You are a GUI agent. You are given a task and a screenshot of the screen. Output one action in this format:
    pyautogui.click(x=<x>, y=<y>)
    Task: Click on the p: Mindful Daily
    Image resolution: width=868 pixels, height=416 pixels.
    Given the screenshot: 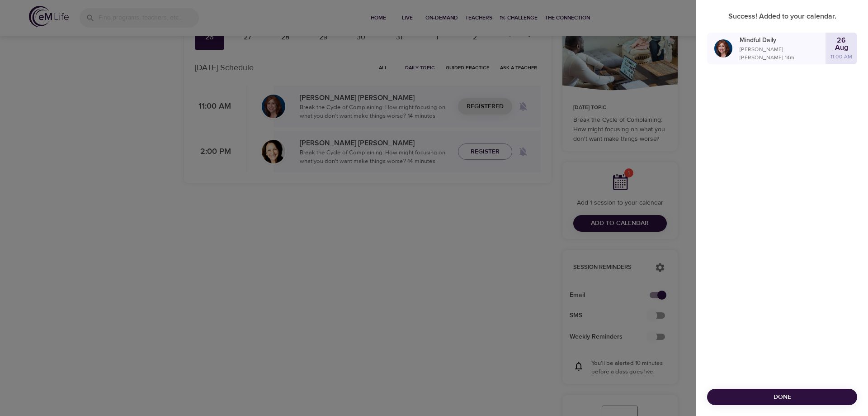 What is the action you would take?
    pyautogui.click(x=782, y=41)
    